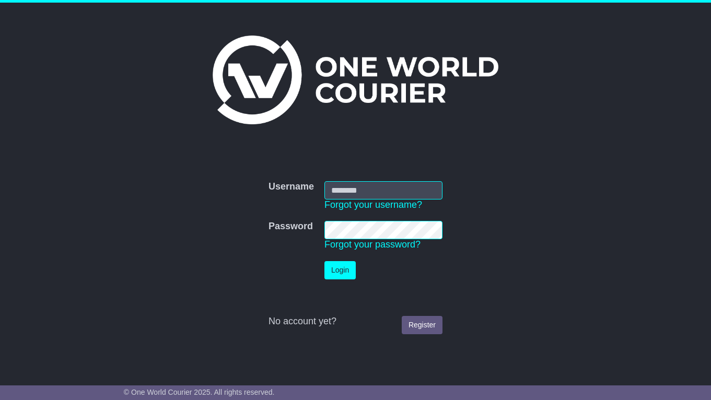 The width and height of the screenshot is (711, 400). What do you see at coordinates (291, 187) in the screenshot?
I see `label: Username` at bounding box center [291, 187].